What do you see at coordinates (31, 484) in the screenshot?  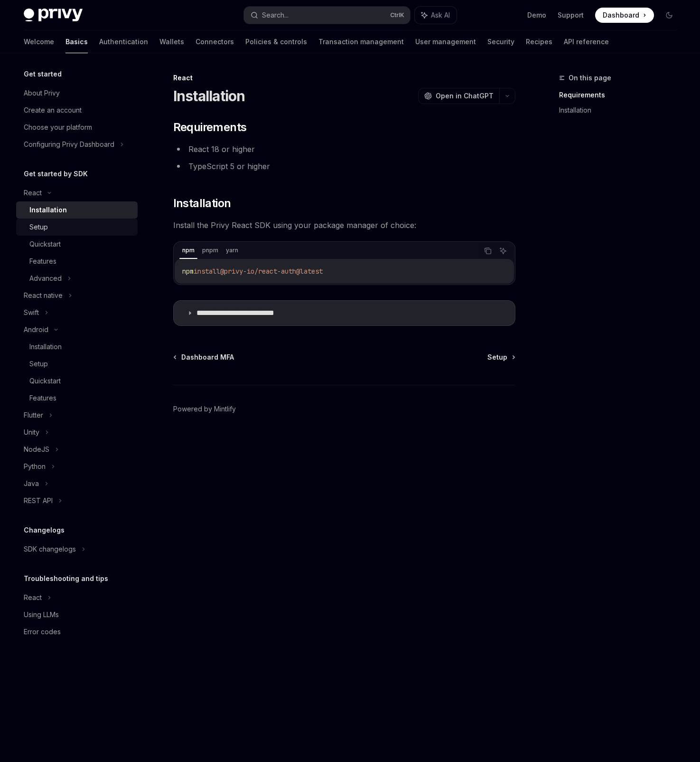 I see `div: Java` at bounding box center [31, 484].